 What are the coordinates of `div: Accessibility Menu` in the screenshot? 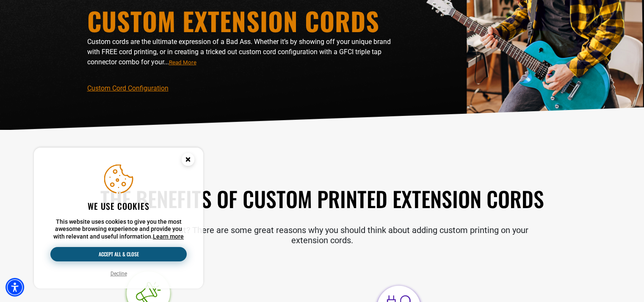 It's located at (15, 287).